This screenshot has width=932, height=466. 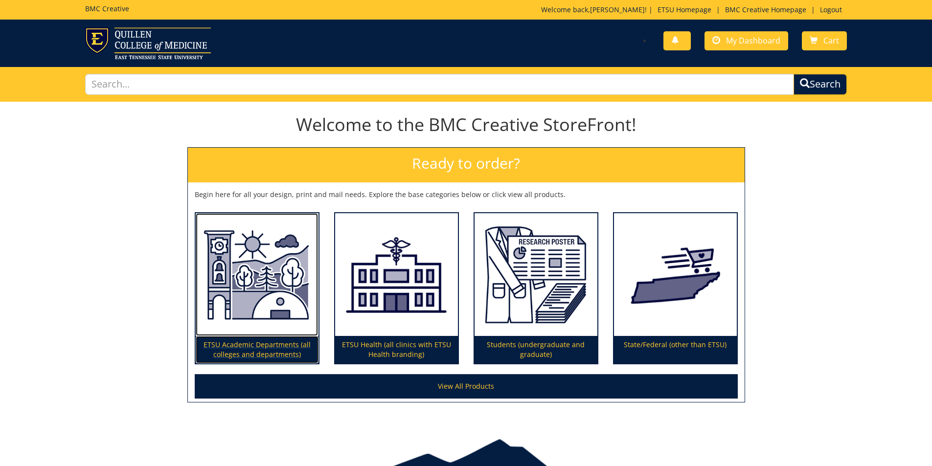 What do you see at coordinates (693, 10) in the screenshot?
I see `p: Welcome back, ! | | |` at bounding box center [693, 10].